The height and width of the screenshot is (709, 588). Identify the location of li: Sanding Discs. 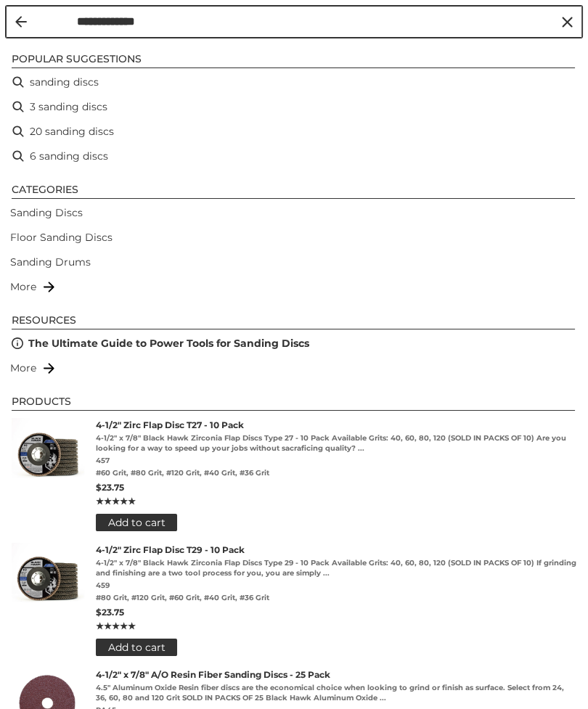
(294, 213).